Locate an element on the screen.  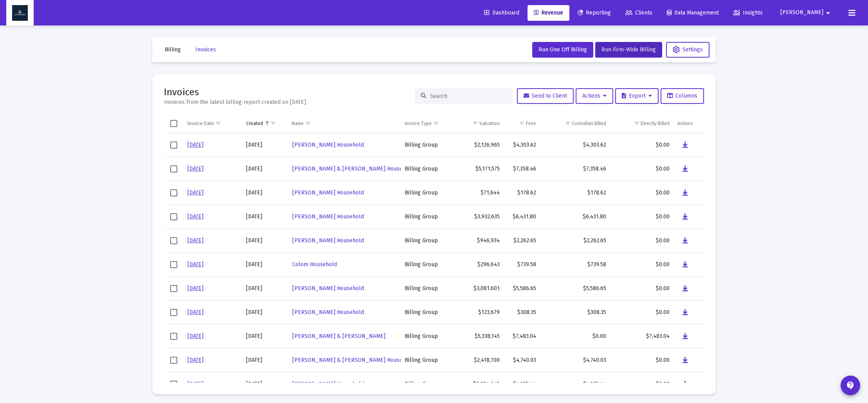
td: Column Invoice Date is located at coordinates (213, 124).